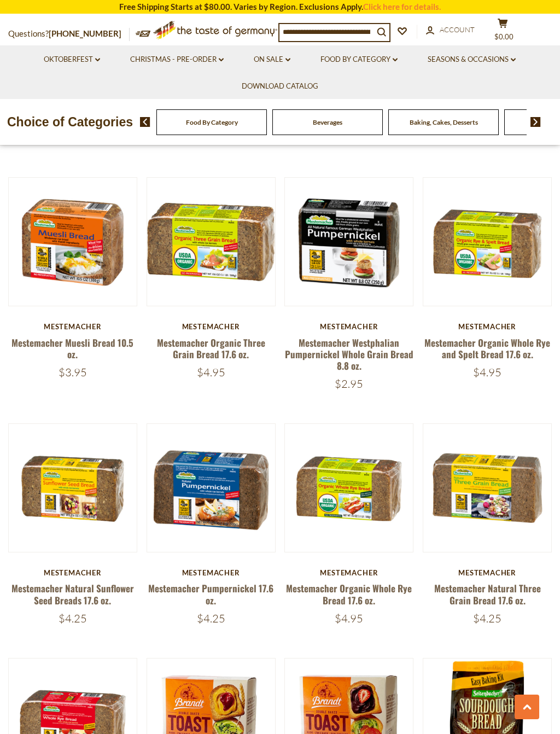 Image resolution: width=560 pixels, height=734 pixels. I want to click on img: Mestemacher Organic Whole Rye and Spelt Bread 17.6 oz., so click(487, 242).